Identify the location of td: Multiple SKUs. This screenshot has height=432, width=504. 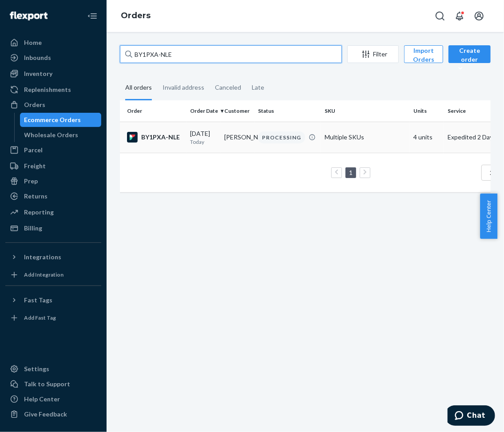
(366, 137).